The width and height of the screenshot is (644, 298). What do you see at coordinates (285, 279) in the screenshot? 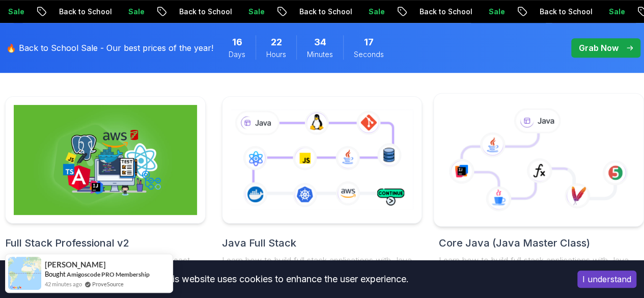
I see `div: This website uses cookies to enhance the user experience.` at bounding box center [285, 279].